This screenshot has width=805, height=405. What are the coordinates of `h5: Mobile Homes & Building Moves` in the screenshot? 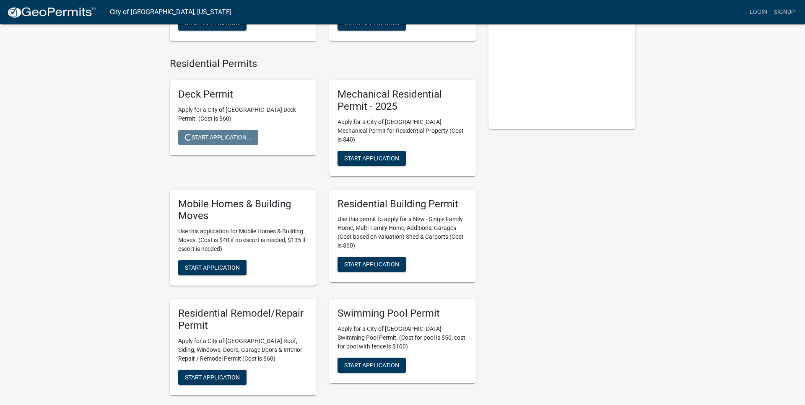 It's located at (243, 210).